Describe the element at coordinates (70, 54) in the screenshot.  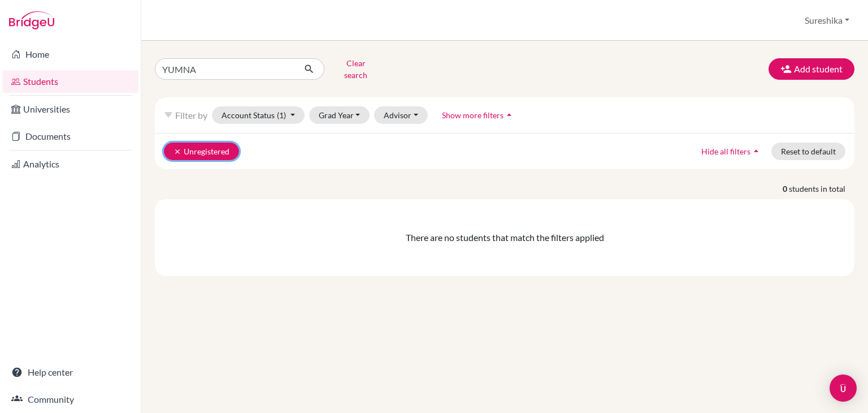
I see `a: Home` at that location.